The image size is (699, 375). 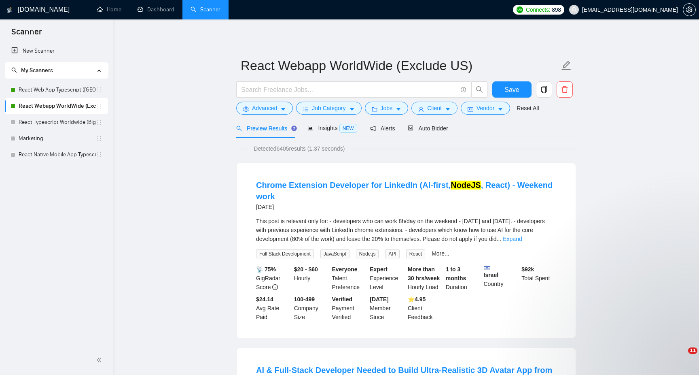 I want to click on div: Member Since, so click(x=387, y=308).